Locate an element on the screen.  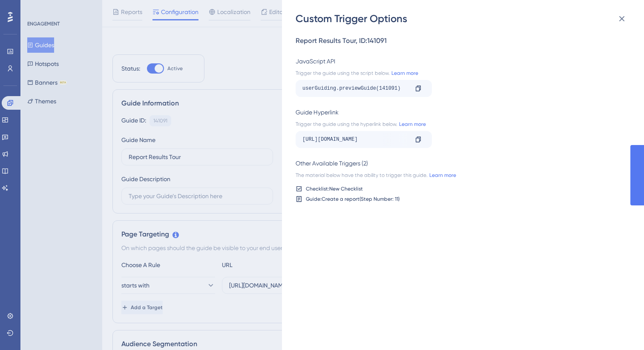
div: Report Results Tour , ID: 141091 is located at coordinates (460, 41).